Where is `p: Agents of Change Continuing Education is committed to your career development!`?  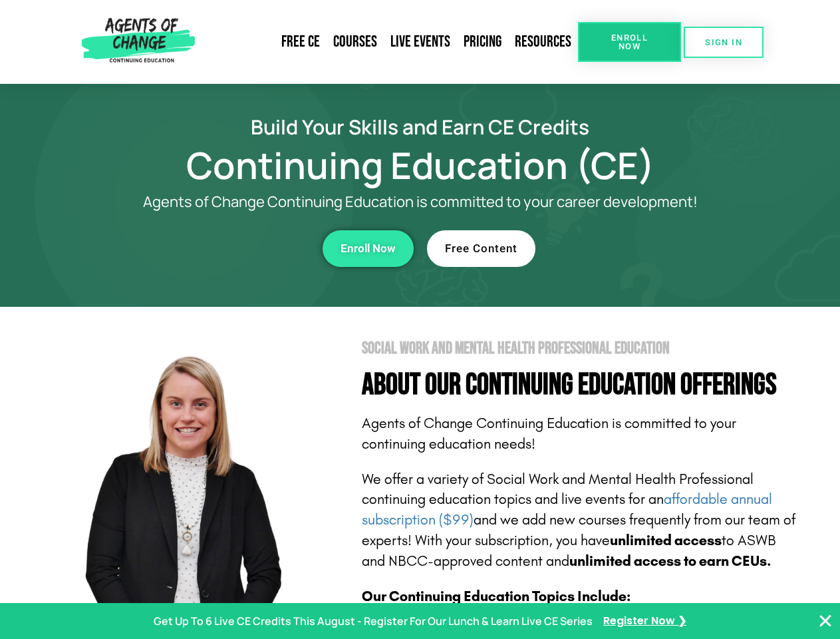 p: Agents of Change Continuing Education is committed to your career development! is located at coordinates (420, 202).